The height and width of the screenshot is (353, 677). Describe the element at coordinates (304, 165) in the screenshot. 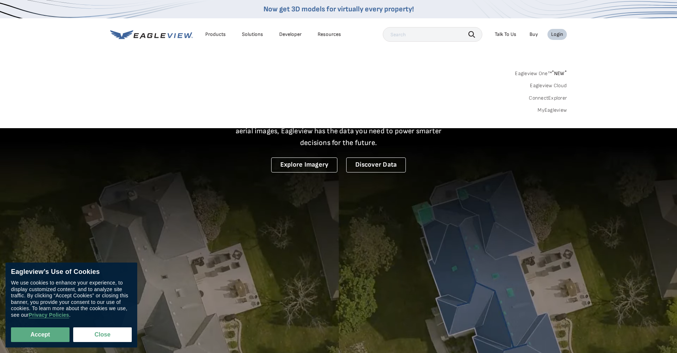

I see `a: Explore Imagery` at that location.